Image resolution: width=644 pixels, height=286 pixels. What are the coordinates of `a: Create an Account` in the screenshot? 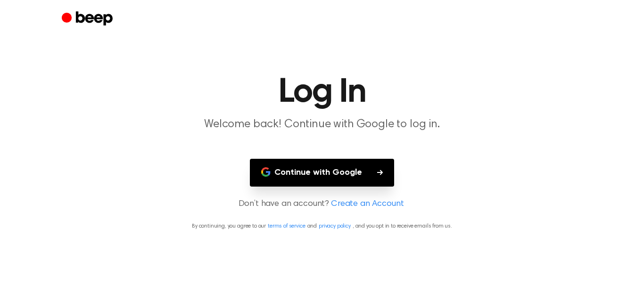 It's located at (367, 204).